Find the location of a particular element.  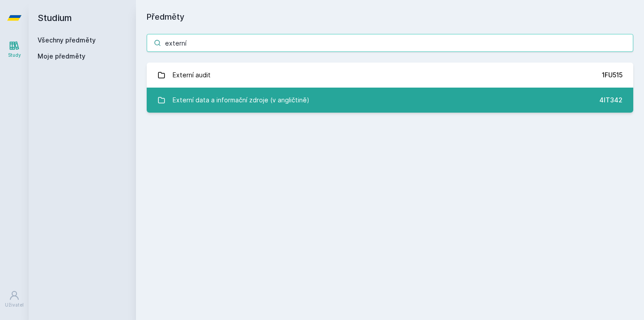

a: Externí data a informační zdroje (v angličtině) 4IT342 is located at coordinates (390, 100).